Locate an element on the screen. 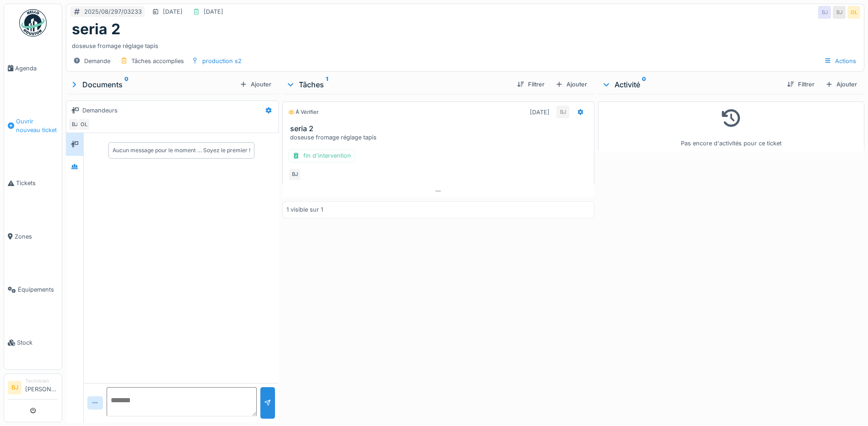 This screenshot has height=426, width=868. span: Zones is located at coordinates (36, 236).